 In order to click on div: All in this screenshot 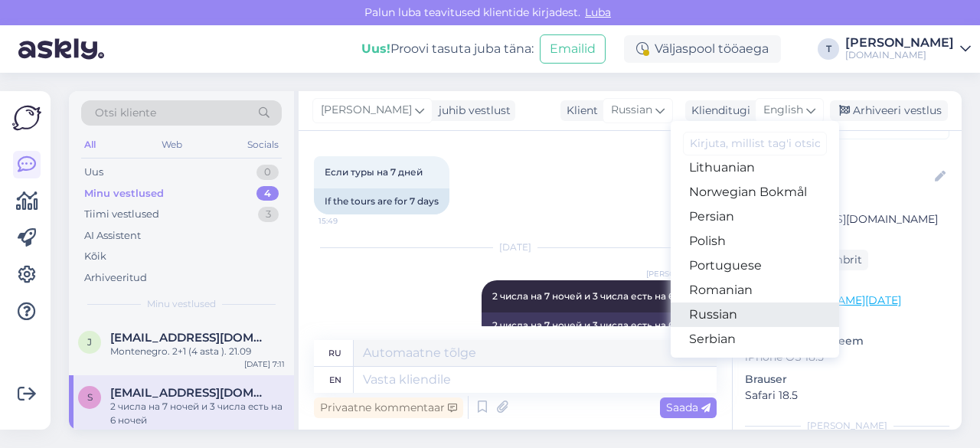, I will do `click(90, 145)`.